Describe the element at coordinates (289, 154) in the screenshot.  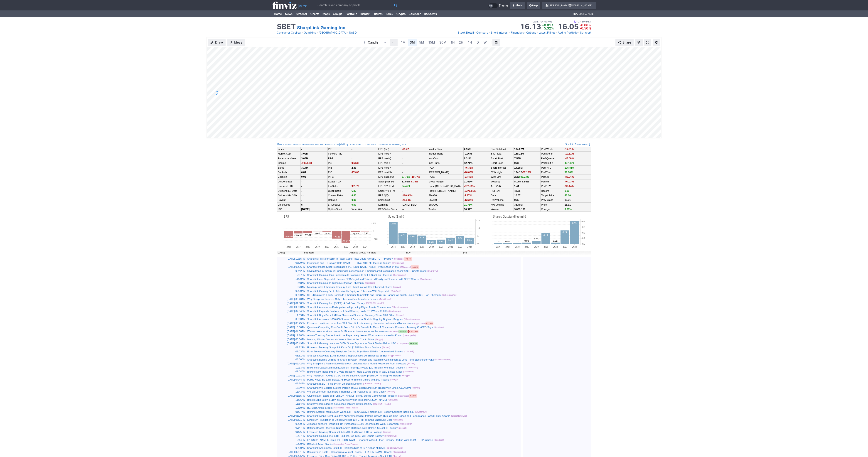
I see `td: Market Cap` at that location.